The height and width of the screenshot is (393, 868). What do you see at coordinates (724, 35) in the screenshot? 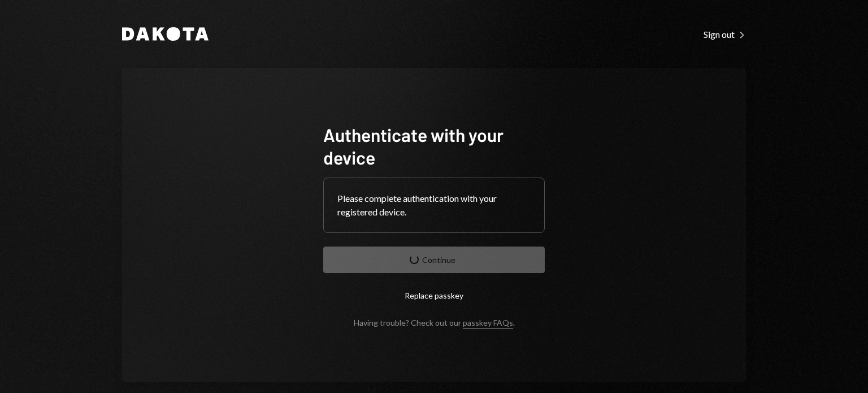
I see `div: Sign out` at bounding box center [724, 35].